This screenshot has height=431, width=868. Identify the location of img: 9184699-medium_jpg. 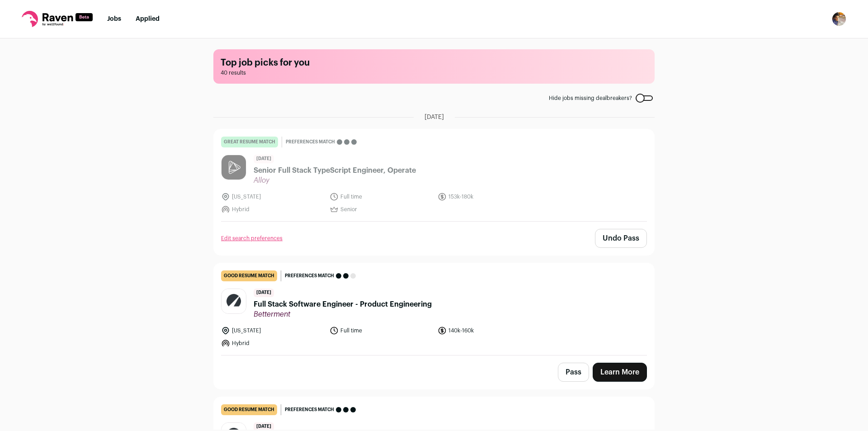
(839, 19).